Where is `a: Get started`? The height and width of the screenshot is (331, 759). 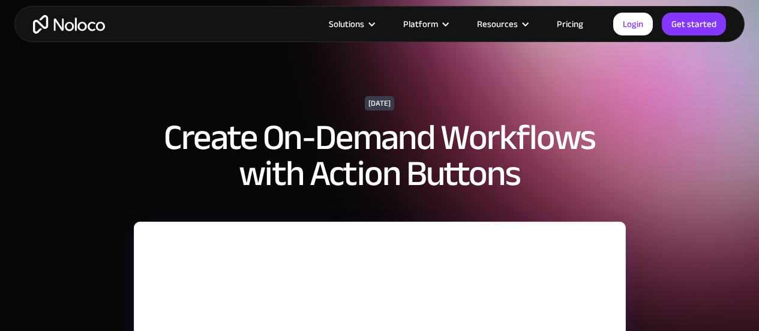
a: Get started is located at coordinates (694, 24).